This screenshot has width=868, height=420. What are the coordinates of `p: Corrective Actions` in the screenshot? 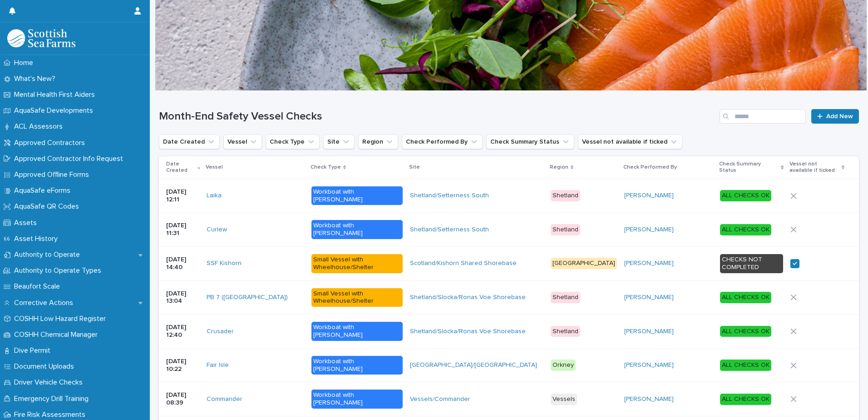 It's located at (46, 303).